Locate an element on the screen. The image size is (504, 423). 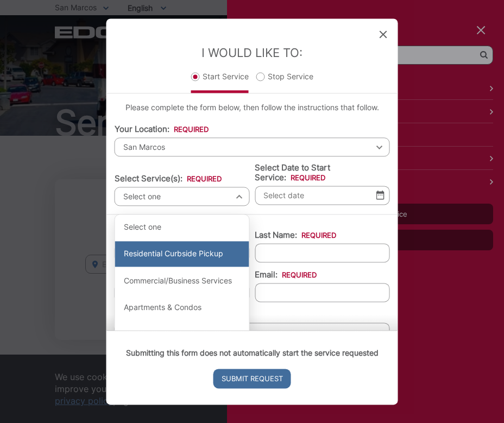
input: Submit Request is located at coordinates (252, 378).